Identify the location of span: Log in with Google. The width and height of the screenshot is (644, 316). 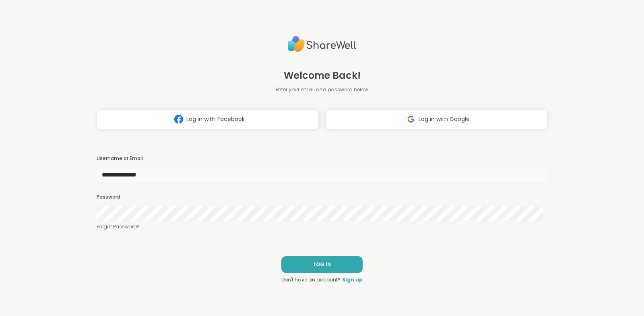
(444, 119).